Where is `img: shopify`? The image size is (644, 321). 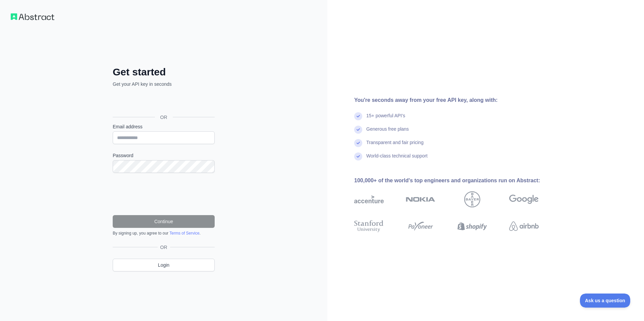
img: shopify is located at coordinates (472, 227).